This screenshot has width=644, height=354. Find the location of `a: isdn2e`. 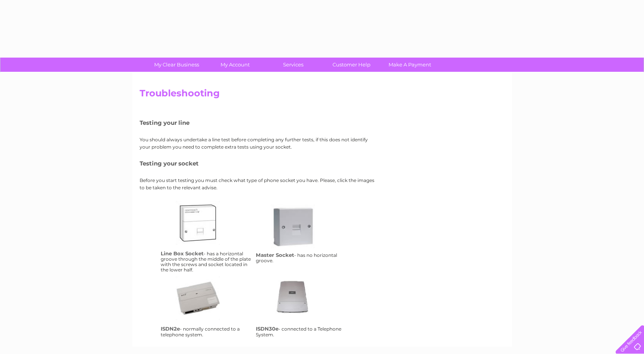

a: isdn2e is located at coordinates (206, 307).